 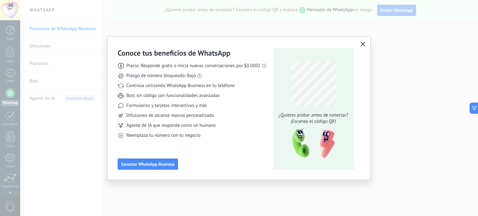 I want to click on span: ¡Escanea el código QR!, so click(x=313, y=122).